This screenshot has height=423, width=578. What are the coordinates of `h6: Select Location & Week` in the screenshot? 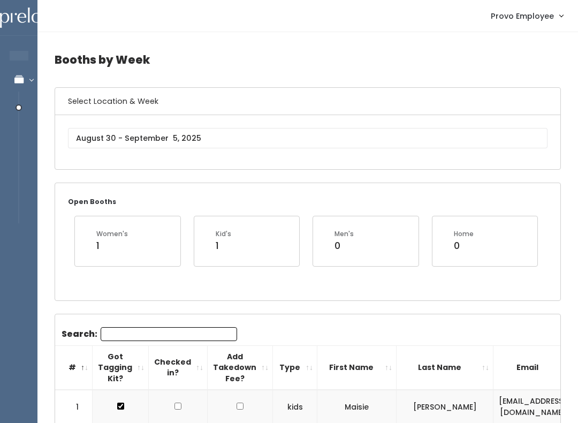 It's located at (308, 101).